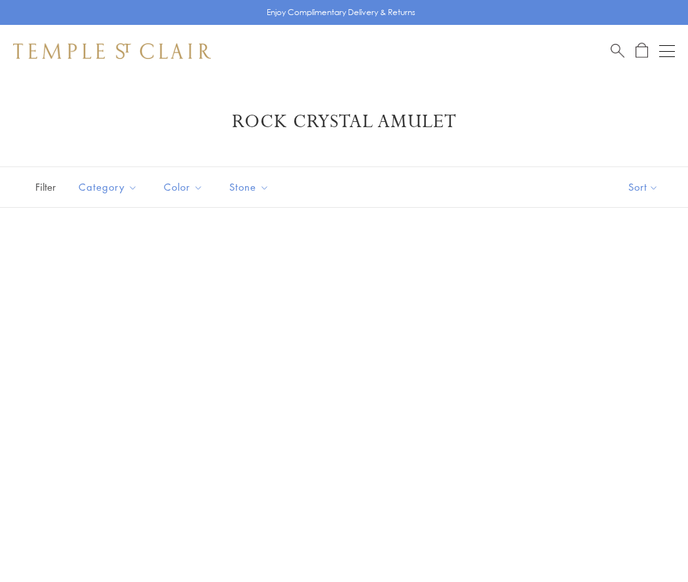 The height and width of the screenshot is (582, 688). I want to click on button: Category, so click(108, 187).